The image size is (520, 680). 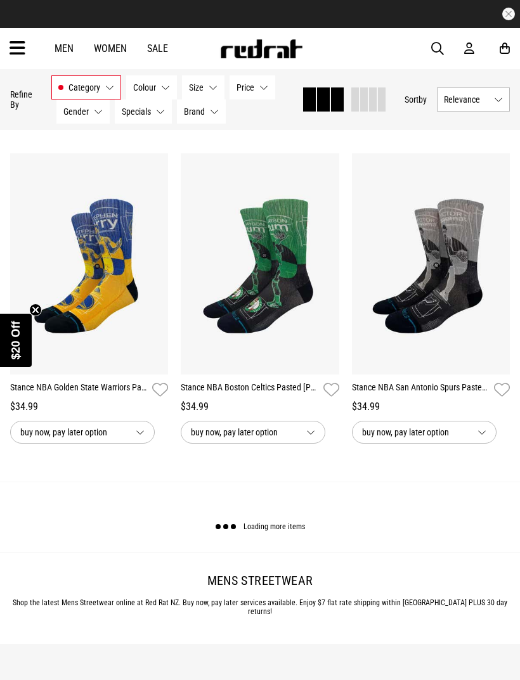 I want to click on span: Brand, so click(x=194, y=112).